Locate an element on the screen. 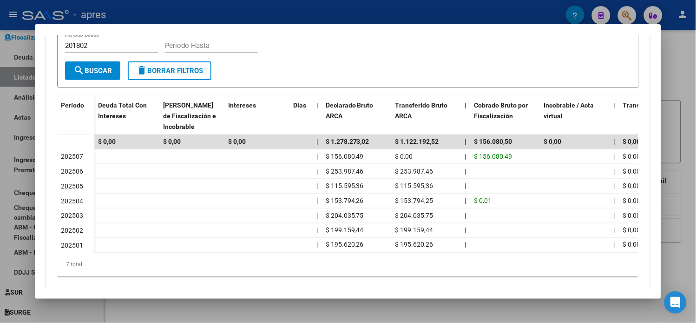  span: Cobrado Bruto por Fiscalización is located at coordinates (501, 110).